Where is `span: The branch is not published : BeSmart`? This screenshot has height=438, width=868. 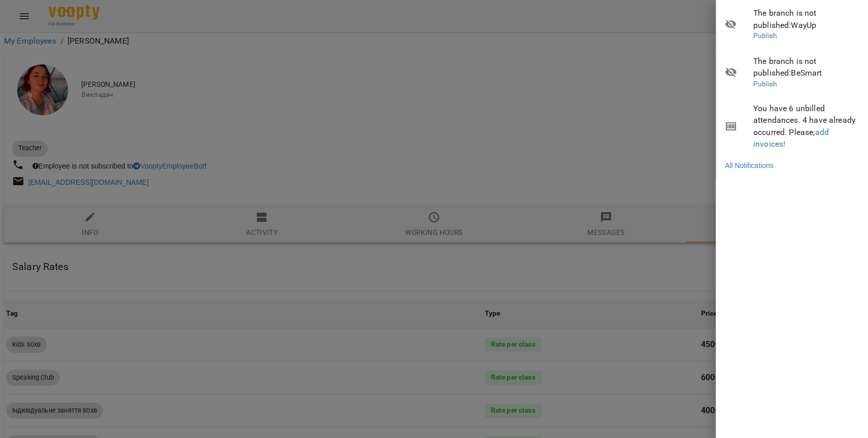
span: The branch is not published : BeSmart is located at coordinates (806, 67).